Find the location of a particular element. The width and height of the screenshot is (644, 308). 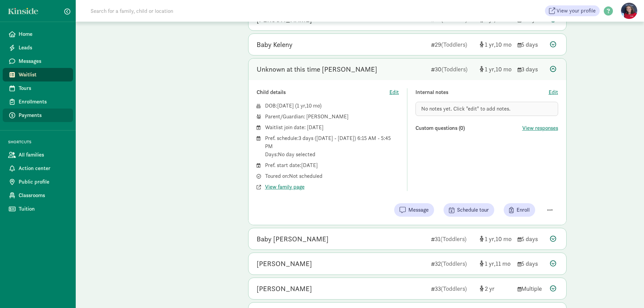

span: View your profile is located at coordinates (576, 11).